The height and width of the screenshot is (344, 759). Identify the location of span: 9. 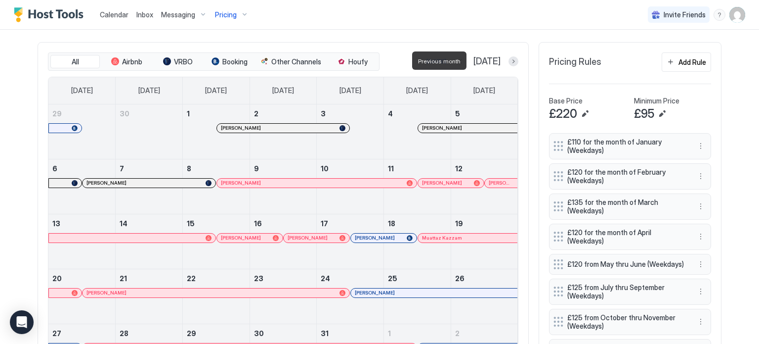
(257, 168).